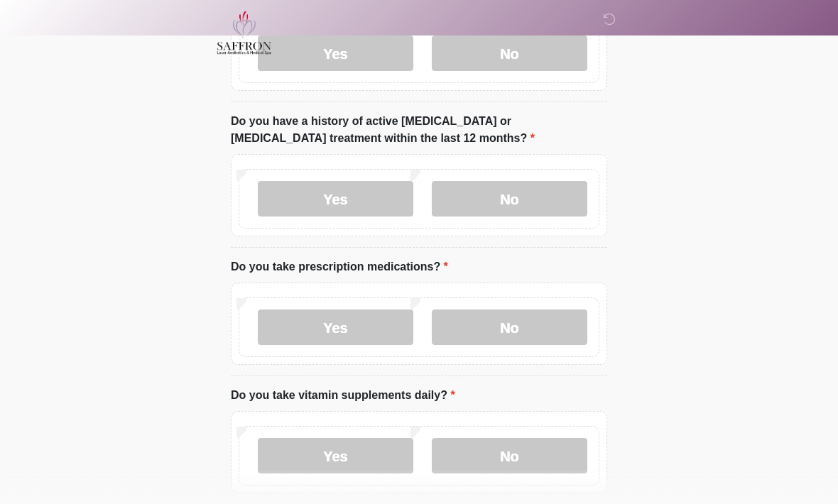  I want to click on label: Do you take vitamin supplements daily?, so click(344, 396).